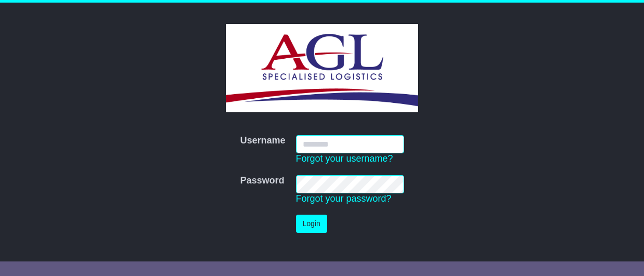 This screenshot has height=276, width=644. I want to click on a: Forgot your username?, so click(344, 159).